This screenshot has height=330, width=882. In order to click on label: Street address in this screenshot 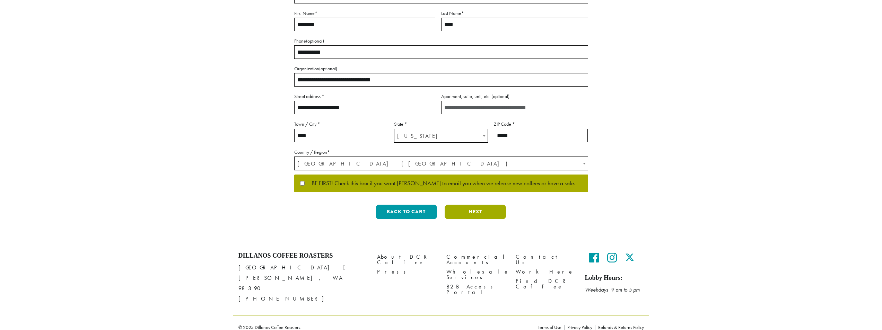, I will do `click(364, 96)`.